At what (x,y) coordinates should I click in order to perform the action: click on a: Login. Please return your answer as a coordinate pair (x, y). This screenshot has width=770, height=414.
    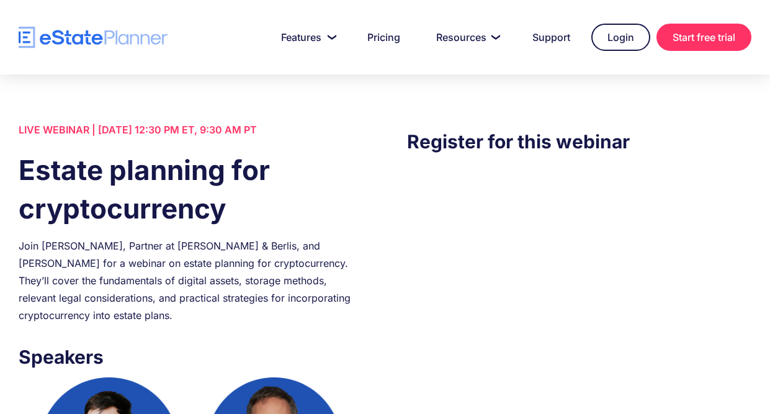
    Looking at the image, I should click on (620, 37).